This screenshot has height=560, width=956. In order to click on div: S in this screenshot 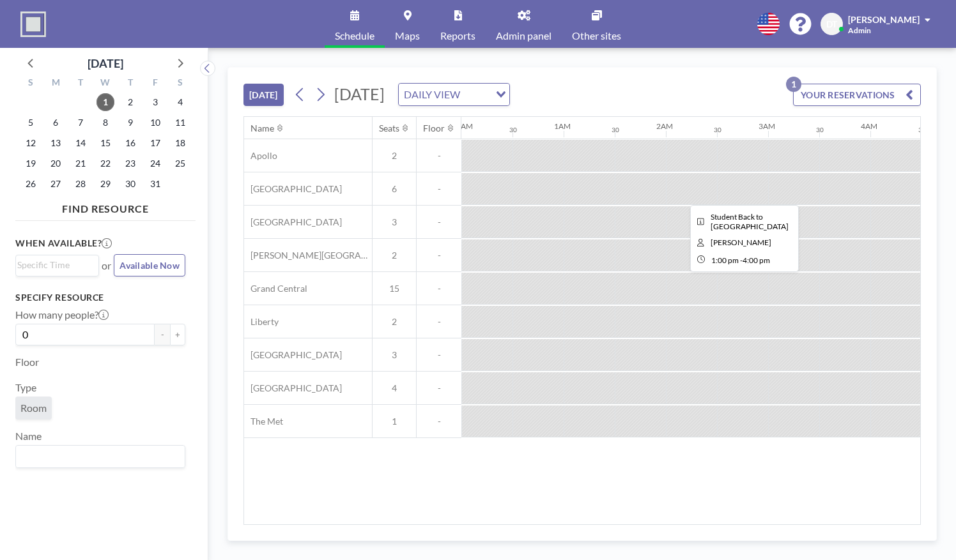, I will do `click(31, 84)`.